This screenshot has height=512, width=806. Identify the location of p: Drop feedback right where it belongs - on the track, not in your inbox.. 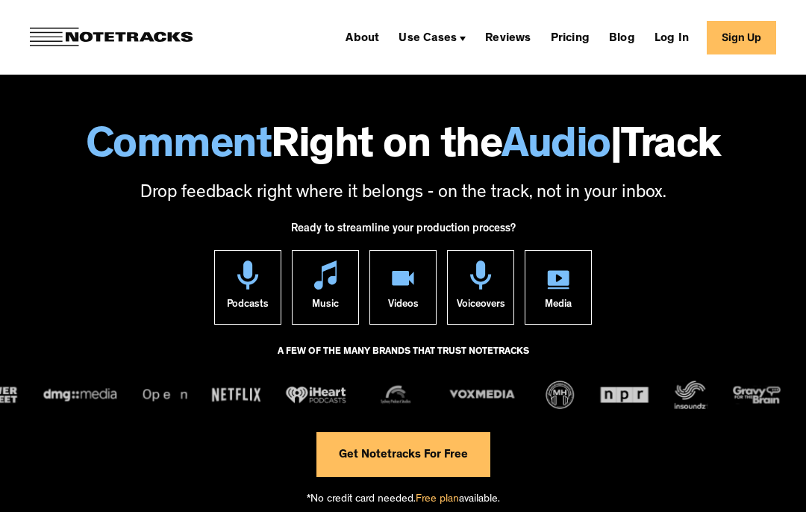
(403, 194).